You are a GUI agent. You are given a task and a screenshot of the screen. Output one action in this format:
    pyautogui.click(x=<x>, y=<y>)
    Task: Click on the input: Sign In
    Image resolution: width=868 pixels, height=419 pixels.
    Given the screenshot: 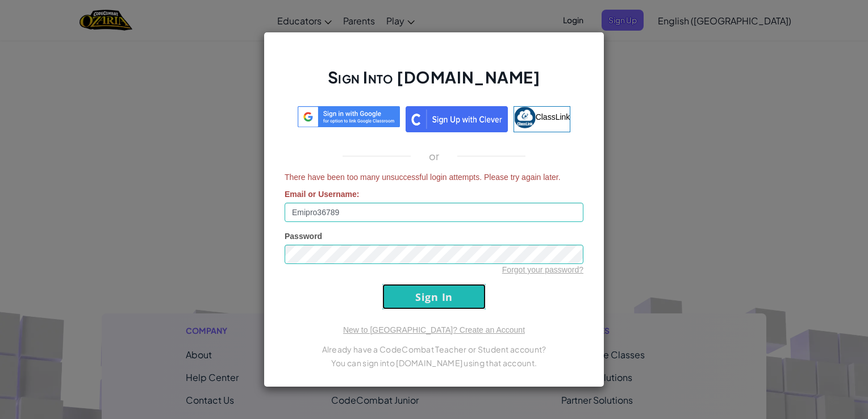 What is the action you would take?
    pyautogui.click(x=434, y=296)
    